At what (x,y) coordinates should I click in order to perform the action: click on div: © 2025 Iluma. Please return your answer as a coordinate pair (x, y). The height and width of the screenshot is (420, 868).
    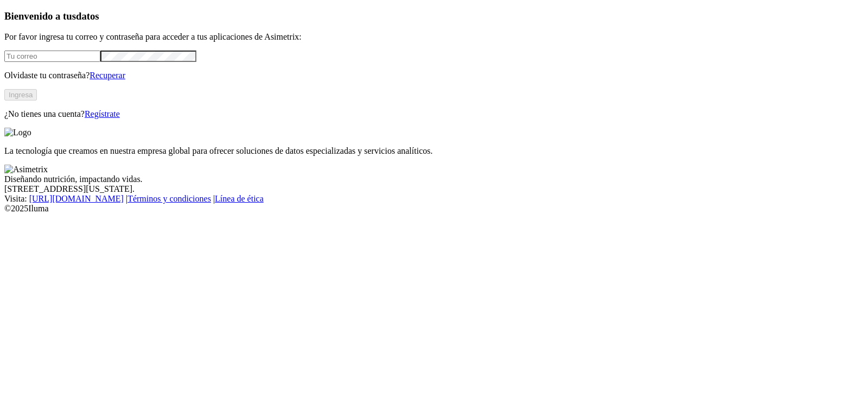
    Looking at the image, I should click on (434, 208).